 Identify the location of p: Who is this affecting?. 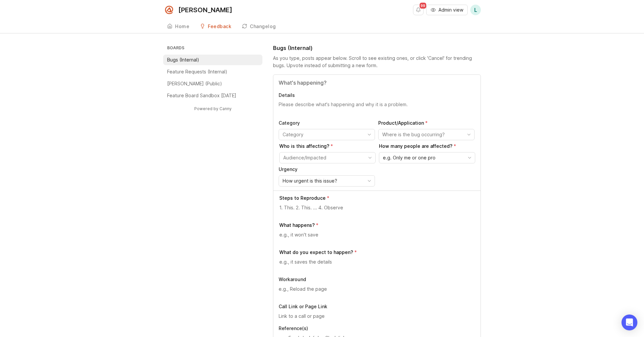
(327, 147).